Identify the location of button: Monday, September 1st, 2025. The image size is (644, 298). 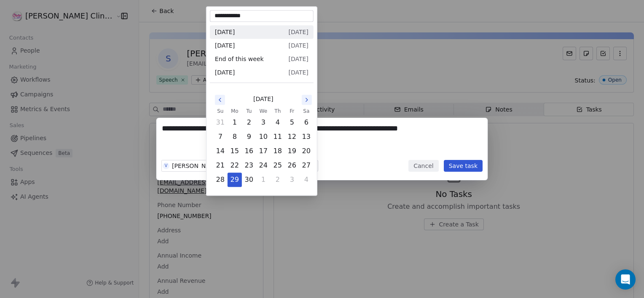
(235, 122).